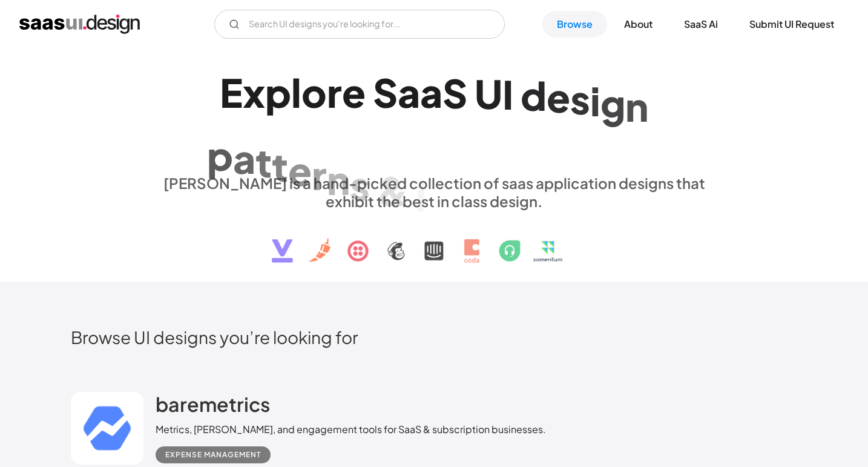 This screenshot has width=868, height=467. Describe the element at coordinates (434, 115) in the screenshot. I see `h1: Explore SaaS UI design patterns & interactions.` at that location.